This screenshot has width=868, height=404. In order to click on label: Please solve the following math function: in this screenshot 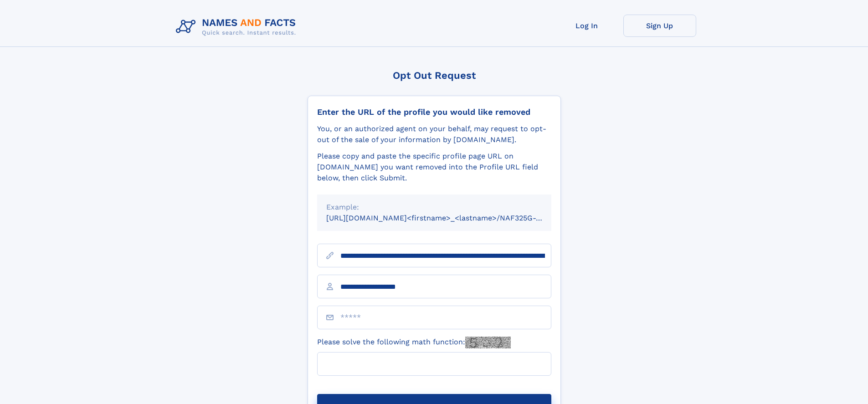, I will do `click(414, 342)`.